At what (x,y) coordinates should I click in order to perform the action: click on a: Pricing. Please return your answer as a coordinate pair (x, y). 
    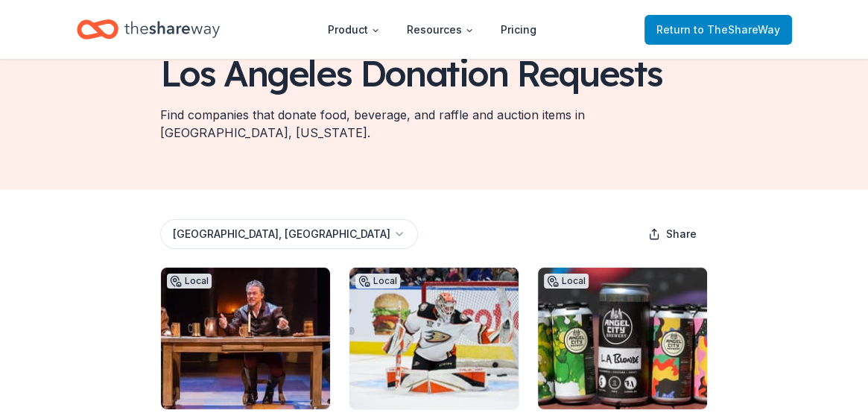
    Looking at the image, I should click on (518, 29).